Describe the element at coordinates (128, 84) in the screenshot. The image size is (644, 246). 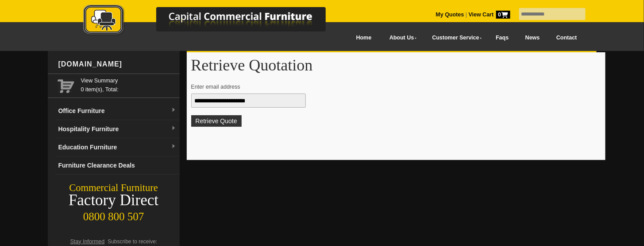
I see `span: 0 item(s), Total:` at that location.